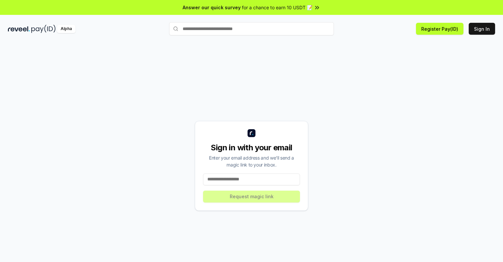 The image size is (503, 262). I want to click on button: Sign In, so click(482, 29).